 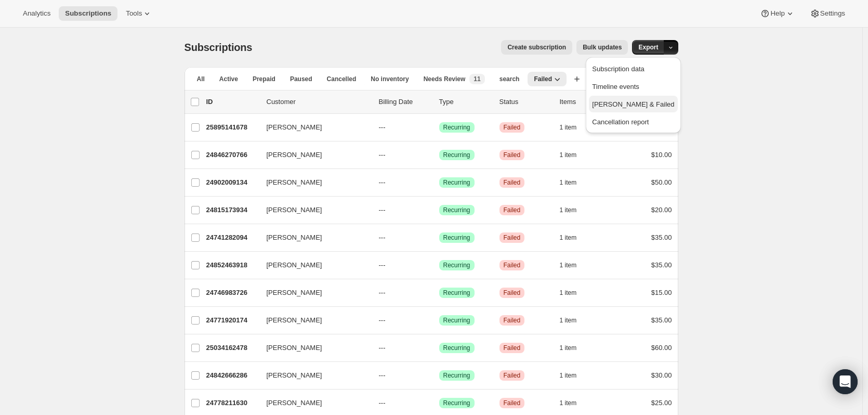 What do you see at coordinates (649, 47) in the screenshot?
I see `button: Export` at bounding box center [649, 47].